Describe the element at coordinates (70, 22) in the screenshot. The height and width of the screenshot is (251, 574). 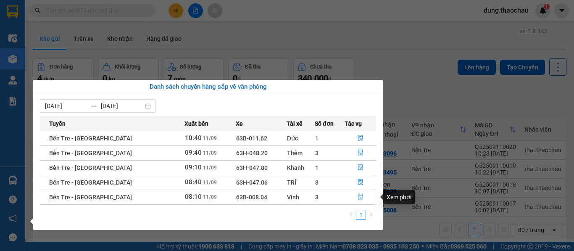
I see `span: Hải` at that location.